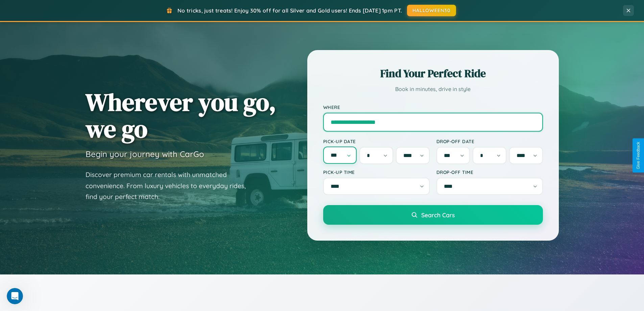  Describe the element at coordinates (376, 141) in the screenshot. I see `label: Pick-up Date` at that location.